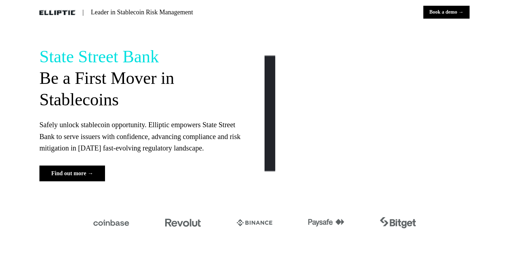  What do you see at coordinates (446, 12) in the screenshot?
I see `button: Book a demo →` at bounding box center [446, 12].